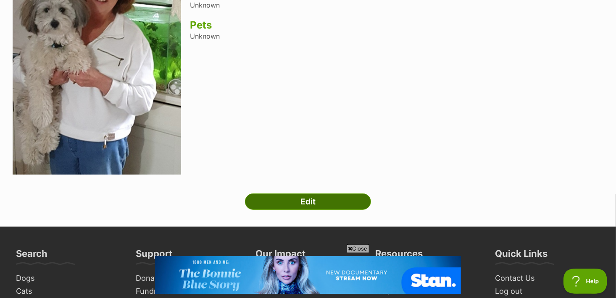 Image resolution: width=616 pixels, height=298 pixels. Describe the element at coordinates (154, 256) in the screenshot. I see `h3: Support` at that location.